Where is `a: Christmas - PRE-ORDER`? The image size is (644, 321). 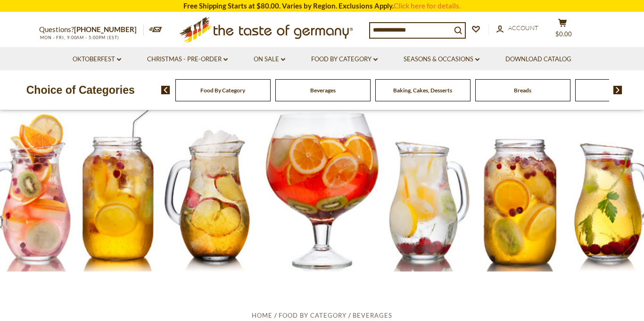
a: Christmas - PRE-ORDER is located at coordinates (187, 59).